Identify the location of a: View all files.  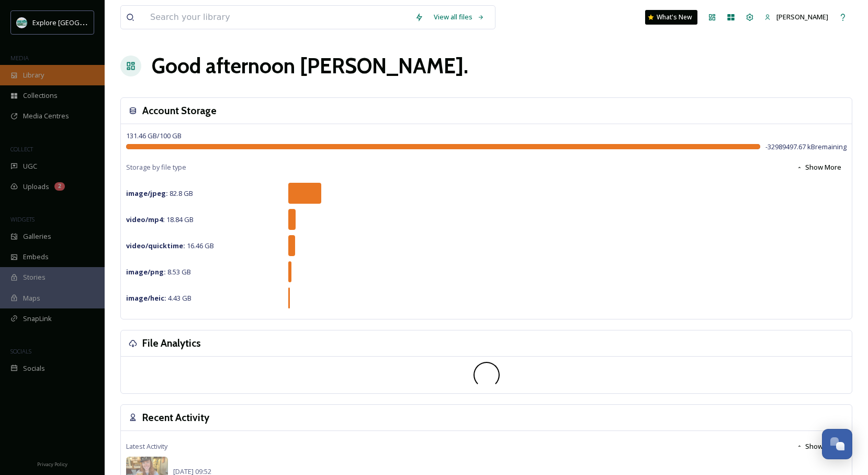
(459, 17).